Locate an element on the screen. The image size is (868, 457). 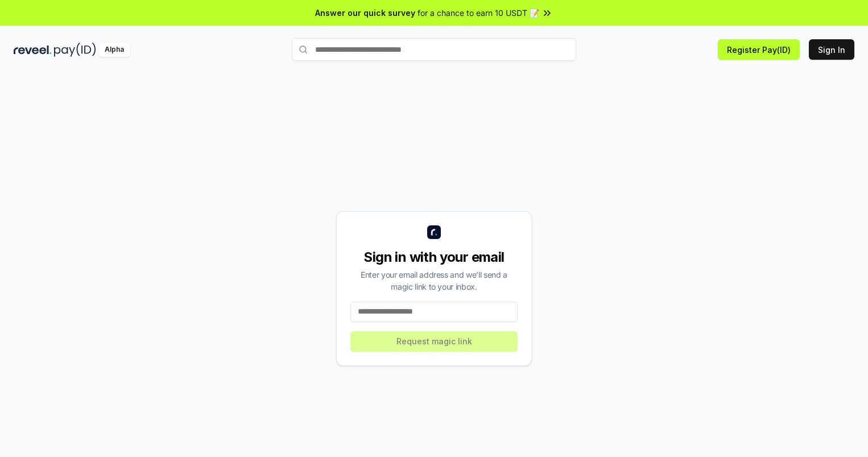
img: pay_id is located at coordinates (75, 50).